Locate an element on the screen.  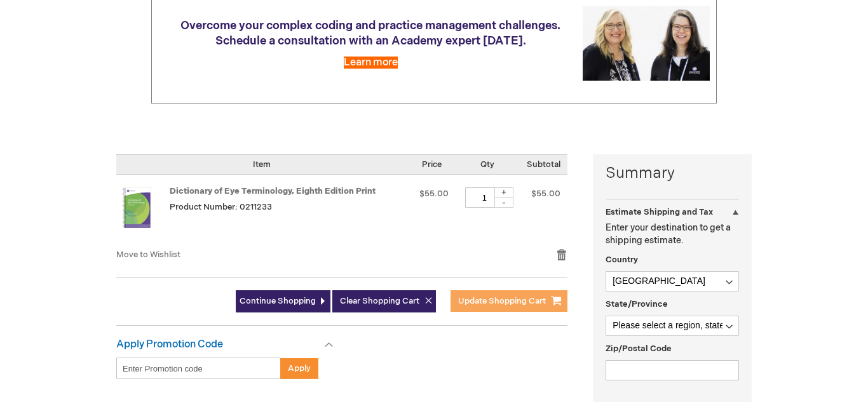
a: Continue Shopping is located at coordinates (283, 301).